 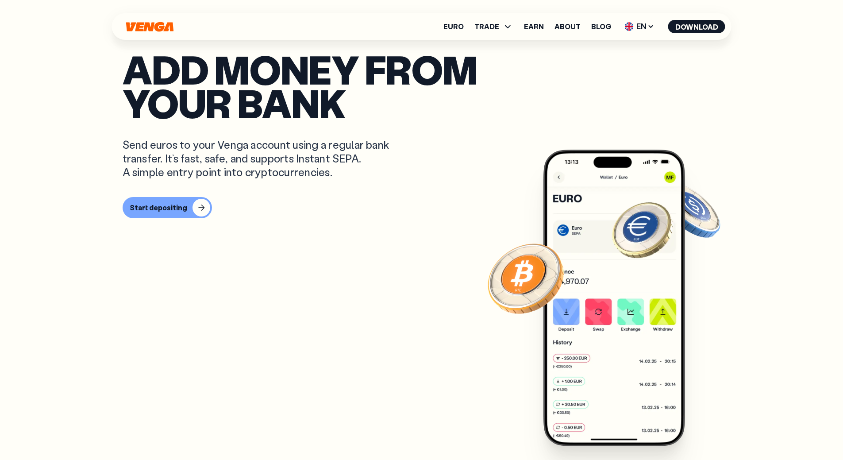 What do you see at coordinates (691, 210) in the screenshot?
I see `img: USDC coin` at bounding box center [691, 210].